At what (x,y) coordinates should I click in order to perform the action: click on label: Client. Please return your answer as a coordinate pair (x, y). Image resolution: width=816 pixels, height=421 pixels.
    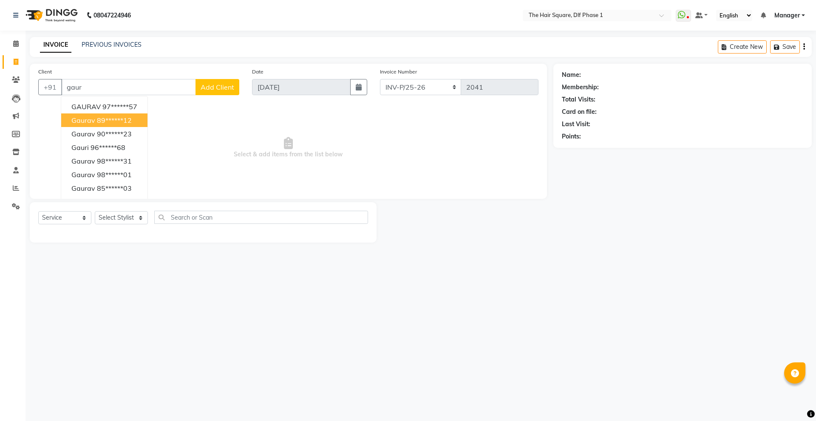
    Looking at the image, I should click on (45, 72).